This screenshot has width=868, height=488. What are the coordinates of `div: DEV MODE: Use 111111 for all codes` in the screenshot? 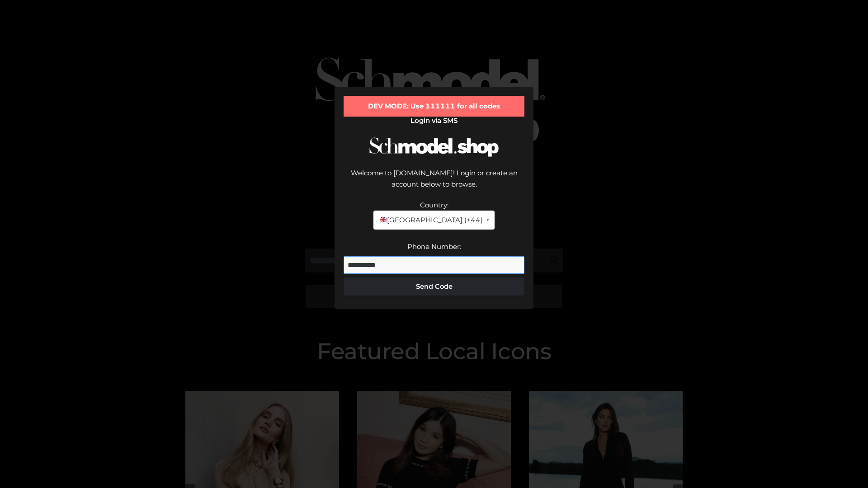 It's located at (434, 106).